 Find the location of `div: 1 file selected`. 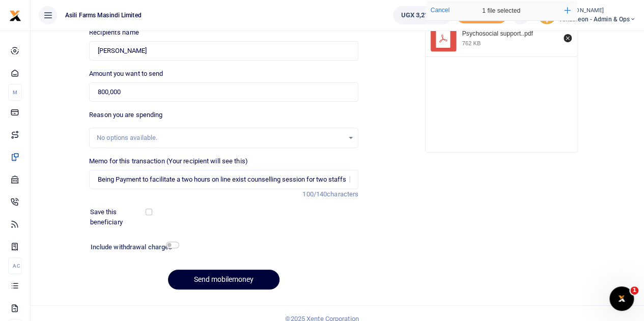

div: 1 file selected is located at coordinates (501, 11).